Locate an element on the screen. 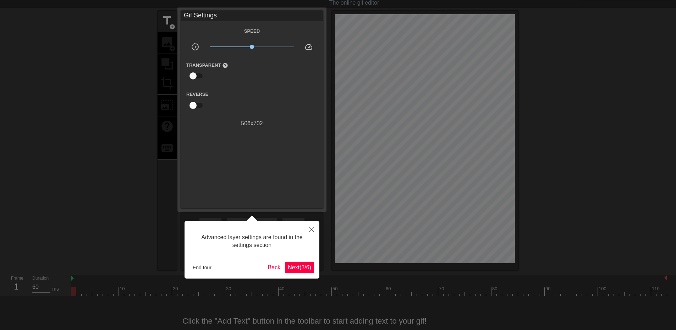 The width and height of the screenshot is (676, 330). label: Reverse is located at coordinates (197, 94).